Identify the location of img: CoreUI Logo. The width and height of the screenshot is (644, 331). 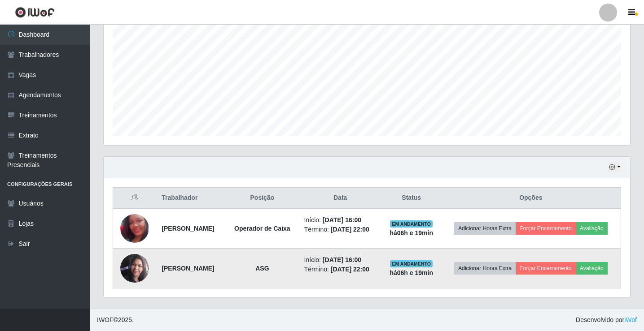
(35, 12).